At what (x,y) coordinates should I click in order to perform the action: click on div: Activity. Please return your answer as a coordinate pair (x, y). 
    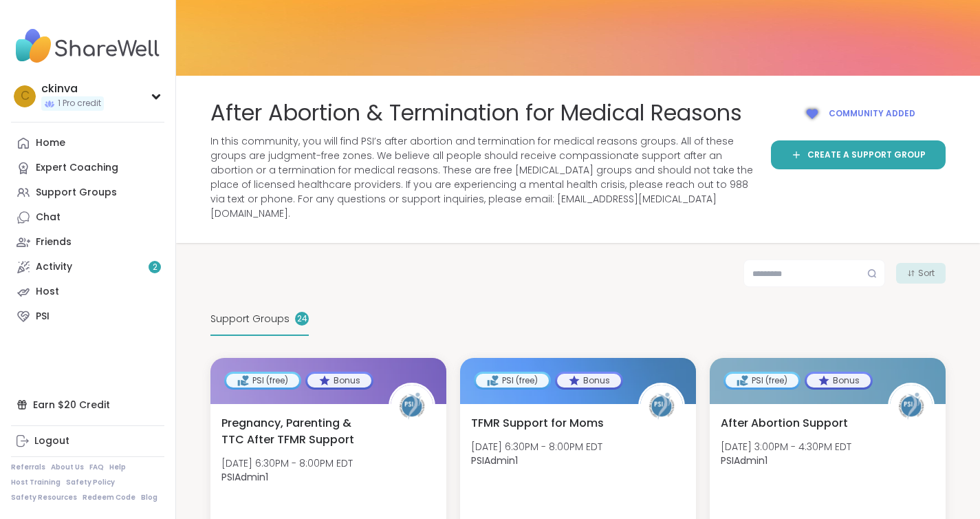
    Looking at the image, I should click on (54, 267).